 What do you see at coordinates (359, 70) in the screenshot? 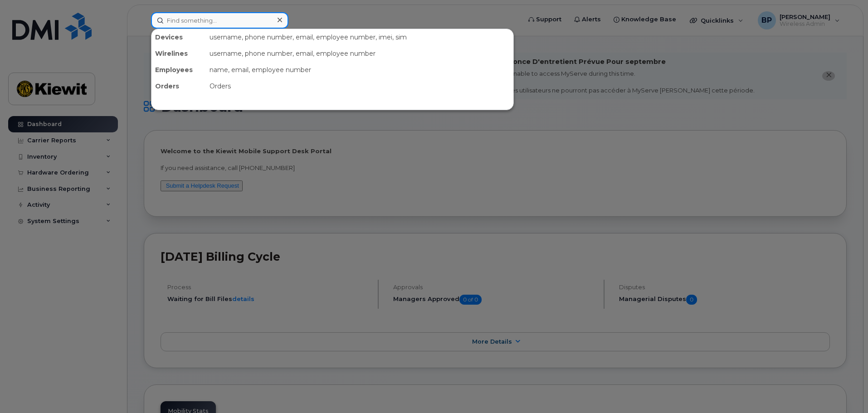
I see `div: name, email, employee number` at bounding box center [359, 70].